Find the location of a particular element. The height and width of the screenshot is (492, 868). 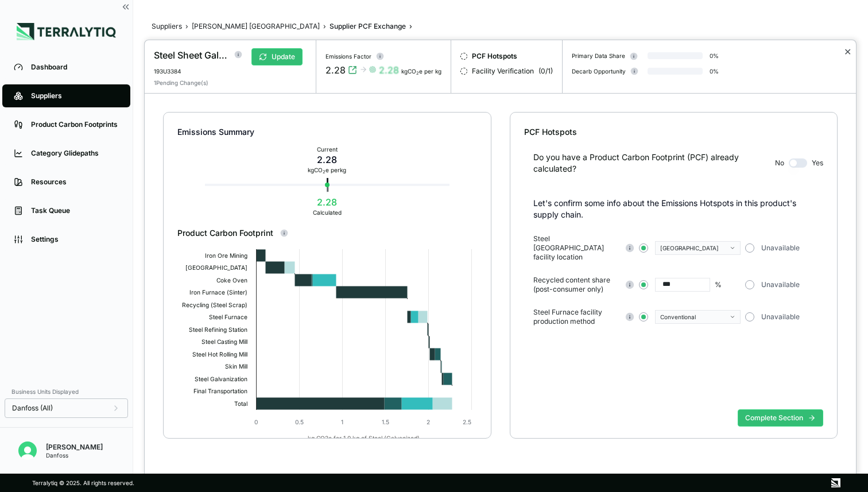

div: kg CO e per kg is located at coordinates (327, 170).